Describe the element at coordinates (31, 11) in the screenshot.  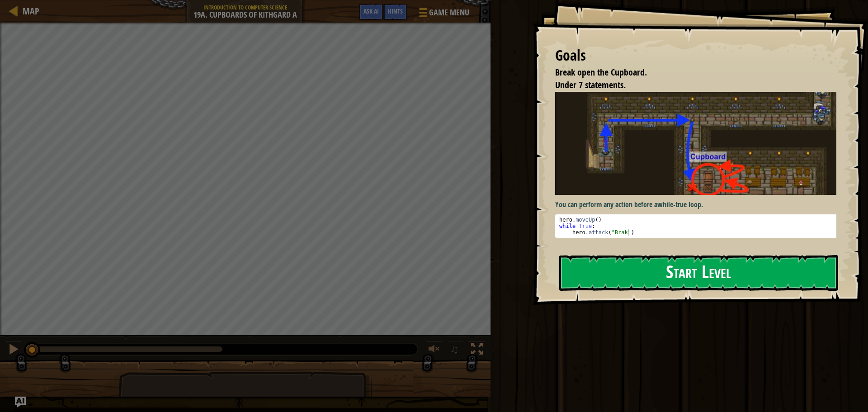
I see `span: Map` at that location.